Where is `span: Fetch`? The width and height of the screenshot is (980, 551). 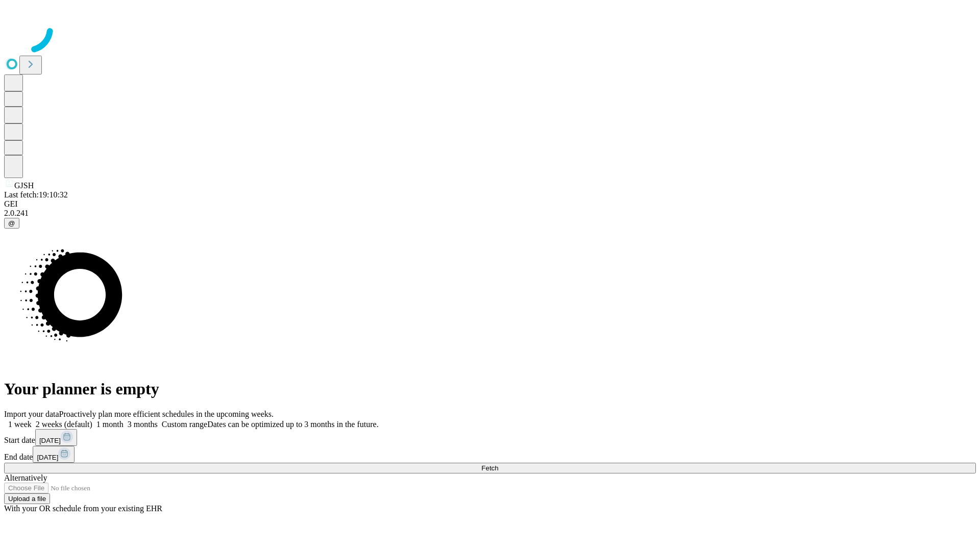 span: Fetch is located at coordinates (490, 468).